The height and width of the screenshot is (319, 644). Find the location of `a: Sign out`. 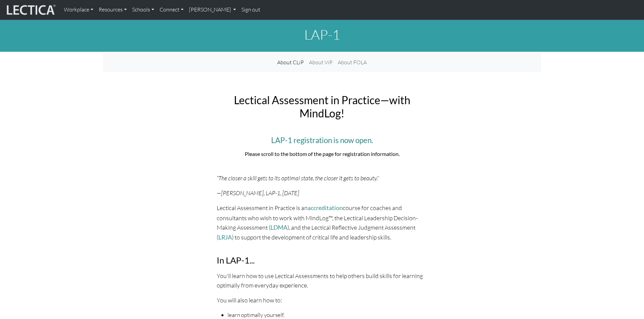

a: Sign out is located at coordinates (251, 10).